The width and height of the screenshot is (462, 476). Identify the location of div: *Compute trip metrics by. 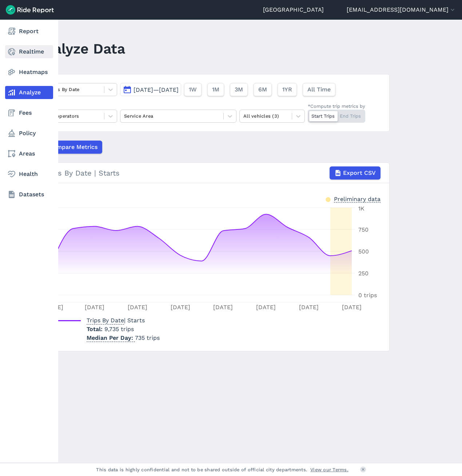
(337, 106).